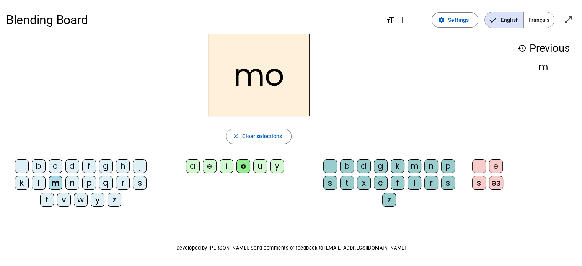  Describe the element at coordinates (496, 183) in the screenshot. I see `div: es` at that location.